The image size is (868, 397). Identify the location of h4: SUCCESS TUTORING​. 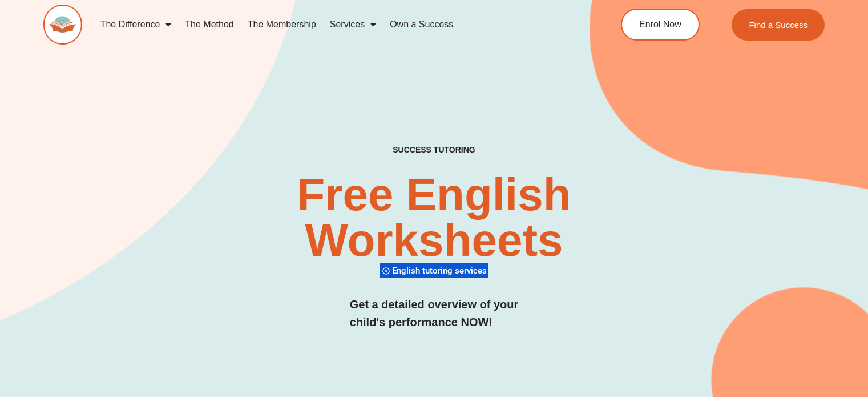
(434, 149).